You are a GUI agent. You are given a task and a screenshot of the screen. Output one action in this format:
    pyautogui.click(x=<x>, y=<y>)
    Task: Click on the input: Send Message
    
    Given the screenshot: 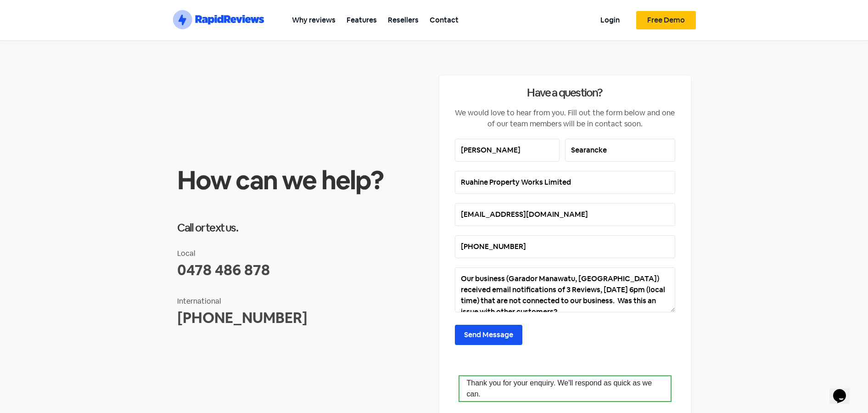 What is the action you would take?
    pyautogui.click(x=488, y=334)
    